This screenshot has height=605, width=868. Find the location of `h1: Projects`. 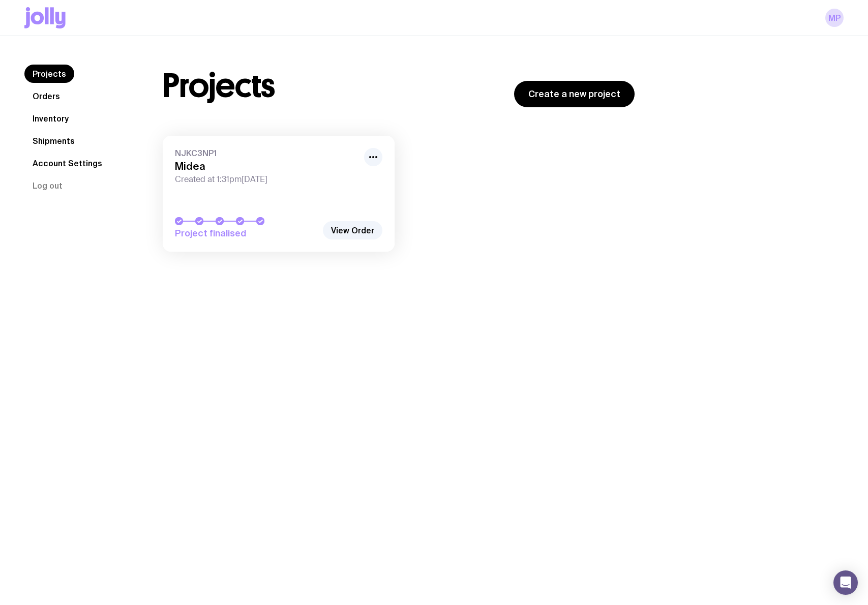

h1: Projects is located at coordinates (219, 86).